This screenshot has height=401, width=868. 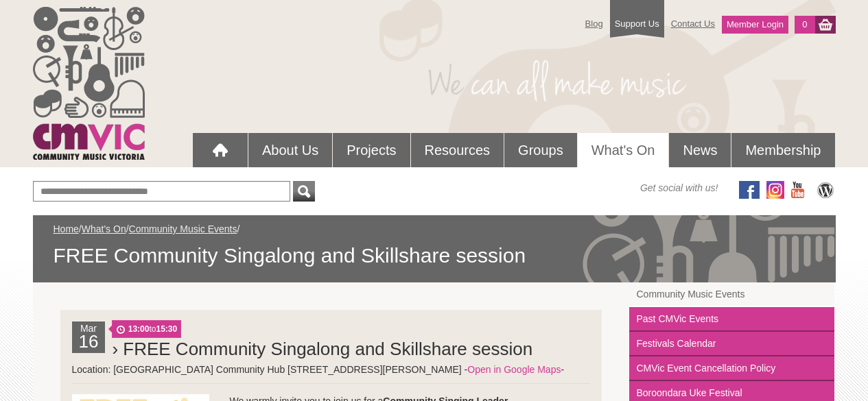 What do you see at coordinates (731, 369) in the screenshot?
I see `a: CMVic Event Cancellation Policy` at bounding box center [731, 369].